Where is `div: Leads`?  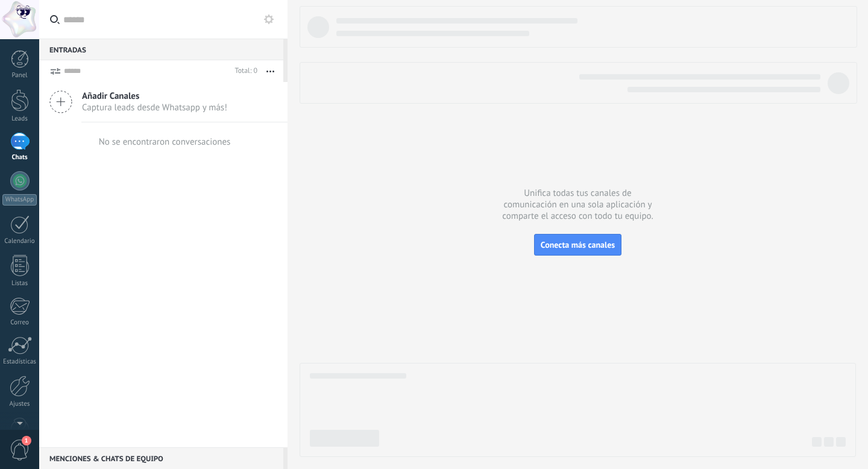 div: Leads is located at coordinates (20, 119).